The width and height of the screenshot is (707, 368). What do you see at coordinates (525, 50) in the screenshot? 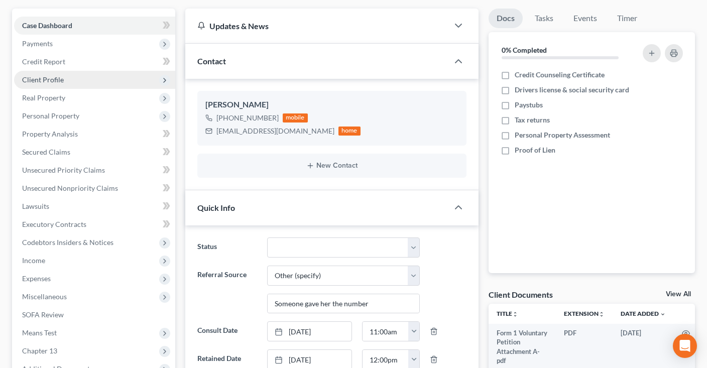
I see `strong: 0% Completed` at bounding box center [525, 50].